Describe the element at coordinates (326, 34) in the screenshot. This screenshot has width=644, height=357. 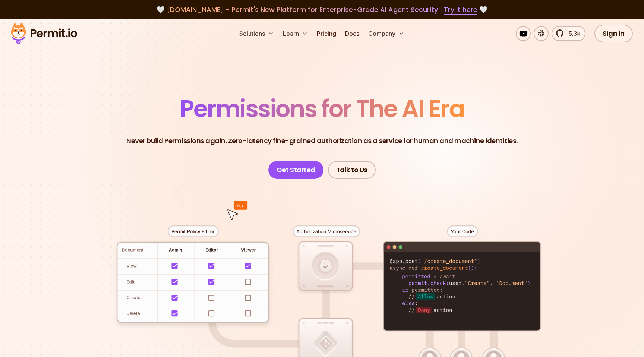
I see `a: Pricing` at that location.